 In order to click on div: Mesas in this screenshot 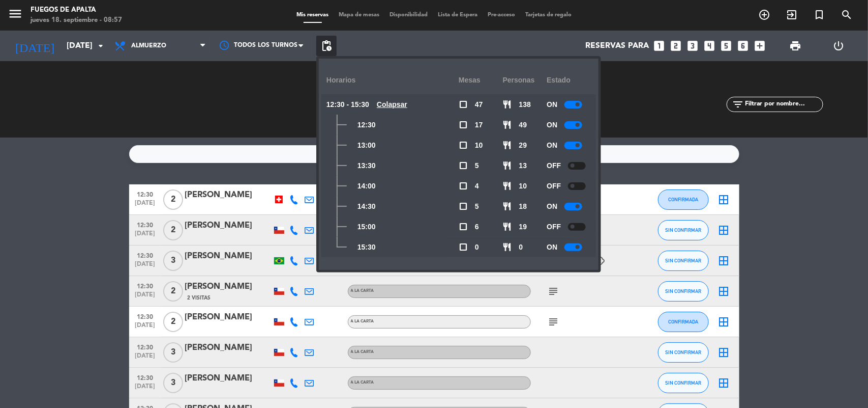, I will do `click(480, 80)`.